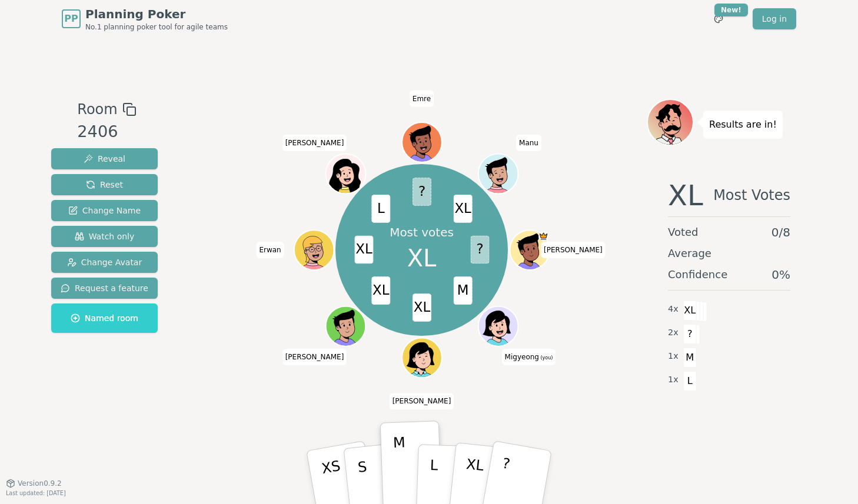  I want to click on span: Voted, so click(683, 232).